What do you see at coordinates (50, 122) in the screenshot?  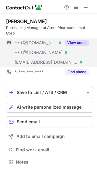 I see `button: Send email` at bounding box center [50, 122].